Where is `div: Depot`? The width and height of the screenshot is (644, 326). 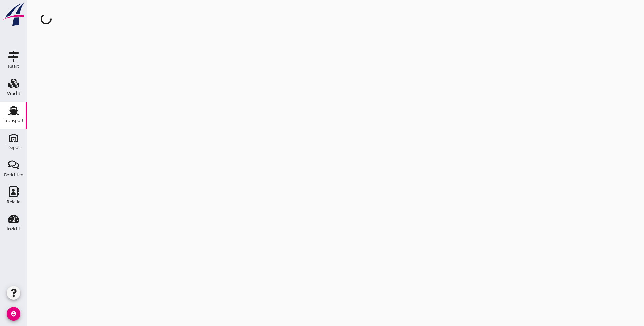 div: Depot is located at coordinates (14, 147).